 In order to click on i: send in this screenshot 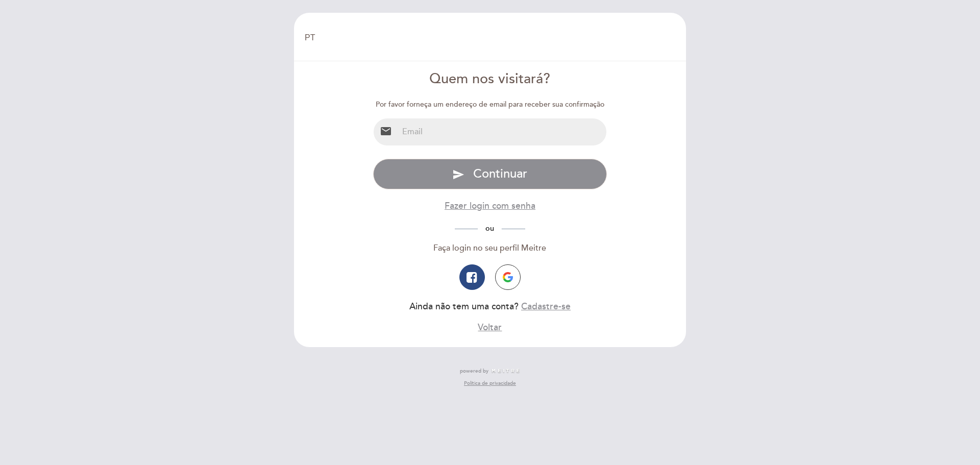, I will do `click(458, 174)`.